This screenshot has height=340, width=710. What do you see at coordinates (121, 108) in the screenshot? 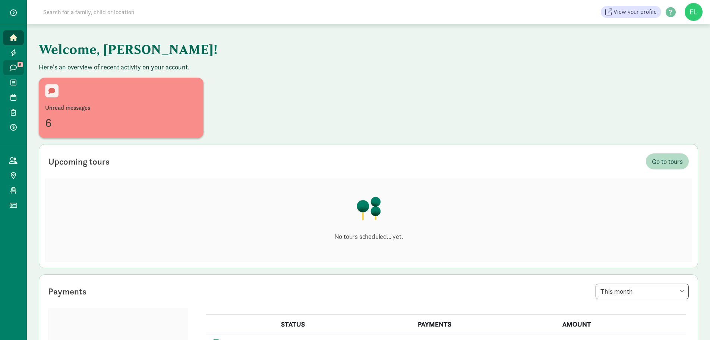
I see `a: Unread messages6` at bounding box center [121, 108].